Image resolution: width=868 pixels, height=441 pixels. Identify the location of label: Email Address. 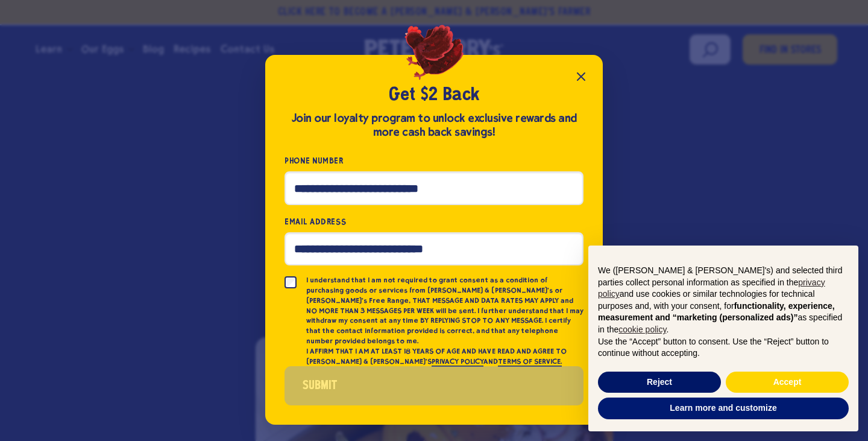
(434, 221).